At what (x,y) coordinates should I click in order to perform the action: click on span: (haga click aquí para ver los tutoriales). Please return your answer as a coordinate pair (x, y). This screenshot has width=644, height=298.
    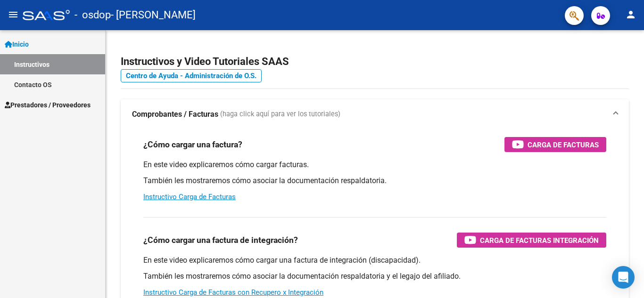
    Looking at the image, I should click on (280, 114).